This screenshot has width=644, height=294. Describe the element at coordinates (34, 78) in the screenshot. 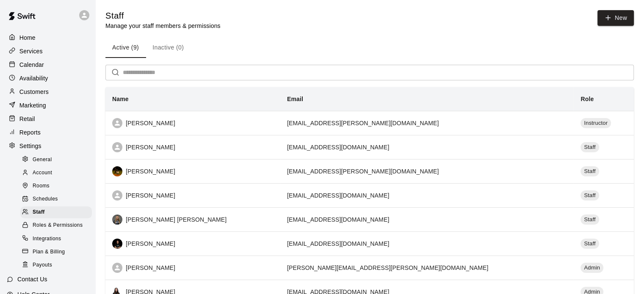

I see `p: Availability` at that location.